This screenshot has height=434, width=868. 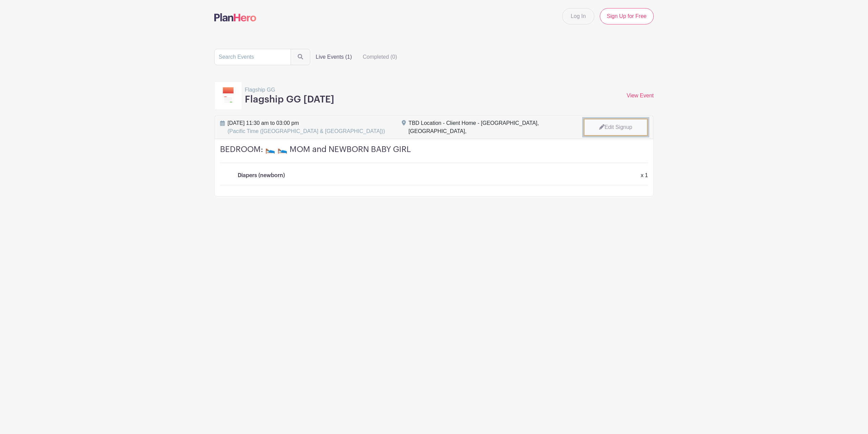 I want to click on h4: BEDROOM: 🛌 🛌 MOM and NEWBORN BABY GIRL, so click(x=434, y=154).